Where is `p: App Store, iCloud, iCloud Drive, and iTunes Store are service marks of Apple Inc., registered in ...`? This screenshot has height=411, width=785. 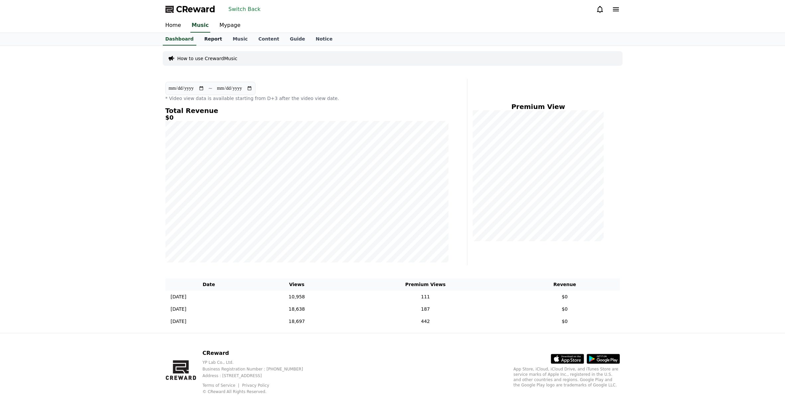
p: App Store, iCloud, iCloud Drive, and iTunes Store are service marks of Apple Inc., registered in ... is located at coordinates (567, 377).